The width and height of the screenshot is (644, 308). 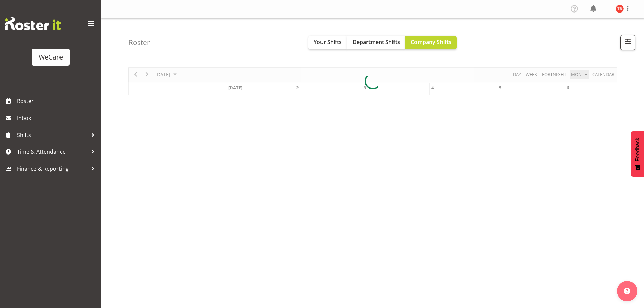 I want to click on button: Your Shifts, so click(x=327, y=42).